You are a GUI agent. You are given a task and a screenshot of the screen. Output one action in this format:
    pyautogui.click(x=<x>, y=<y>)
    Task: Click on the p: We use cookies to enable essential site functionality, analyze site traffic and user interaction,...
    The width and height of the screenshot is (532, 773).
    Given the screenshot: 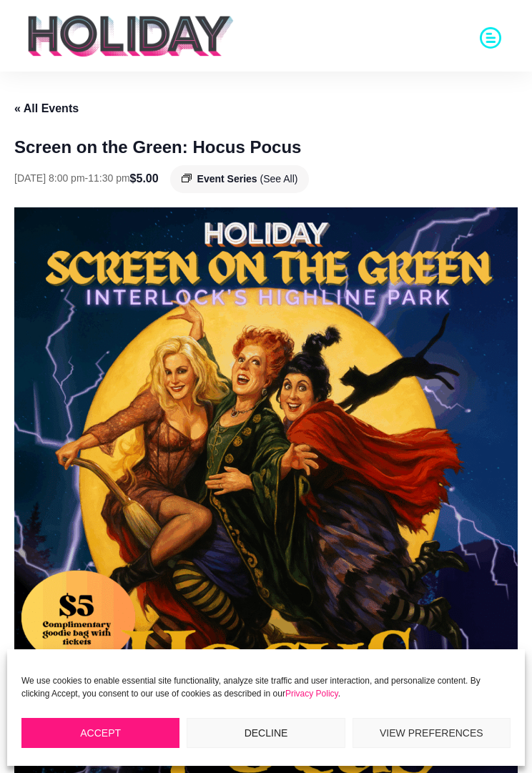 What is the action you would take?
    pyautogui.click(x=266, y=688)
    